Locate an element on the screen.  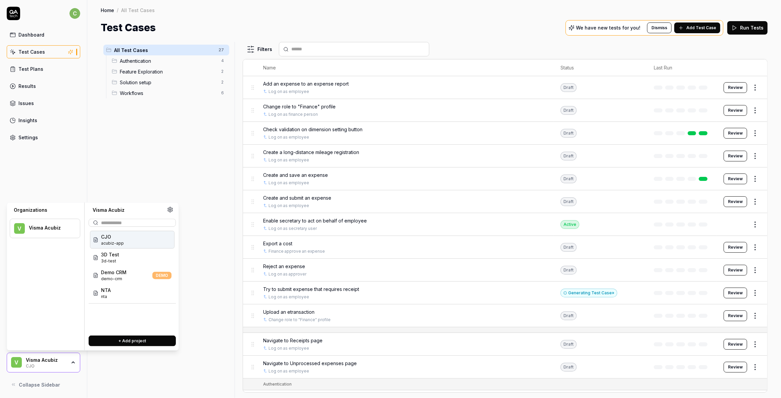
span: 2 is located at coordinates (222, 71).